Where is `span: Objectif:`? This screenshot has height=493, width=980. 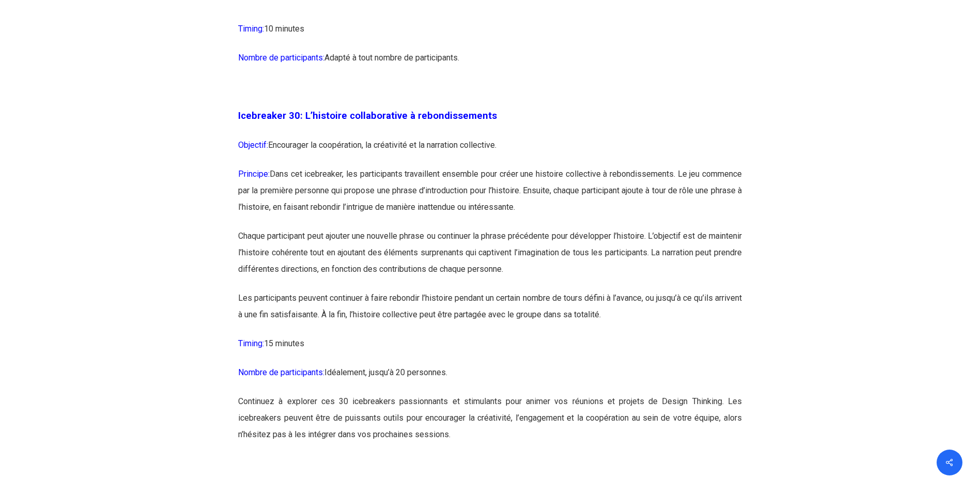
span: Objectif: is located at coordinates (253, 144).